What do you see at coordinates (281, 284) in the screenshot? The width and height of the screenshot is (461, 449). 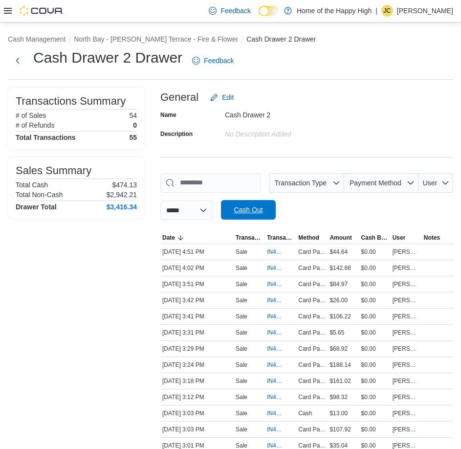 I see `button: IN4SFK-18455057` at bounding box center [281, 284].